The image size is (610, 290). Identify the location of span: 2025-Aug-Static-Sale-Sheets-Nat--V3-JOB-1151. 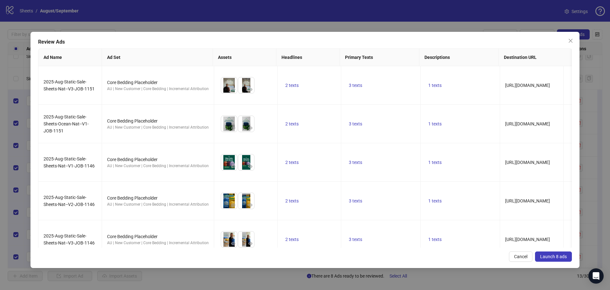
(69, 85).